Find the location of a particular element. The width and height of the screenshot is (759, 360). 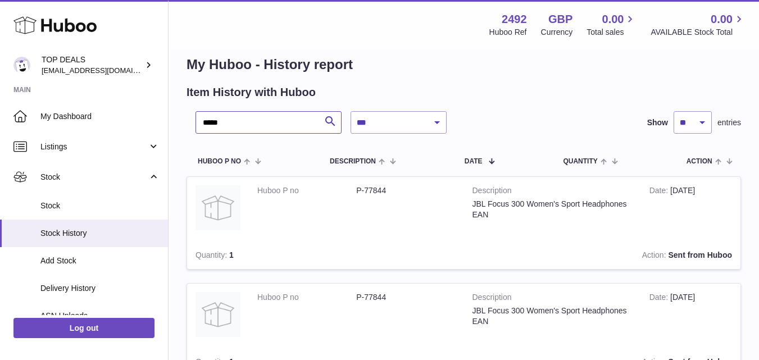

span: Description is located at coordinates (353, 161).